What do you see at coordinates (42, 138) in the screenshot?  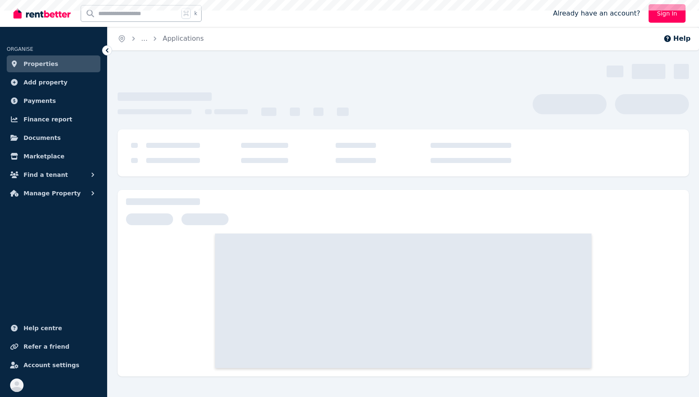 I see `span: Documents` at bounding box center [42, 138].